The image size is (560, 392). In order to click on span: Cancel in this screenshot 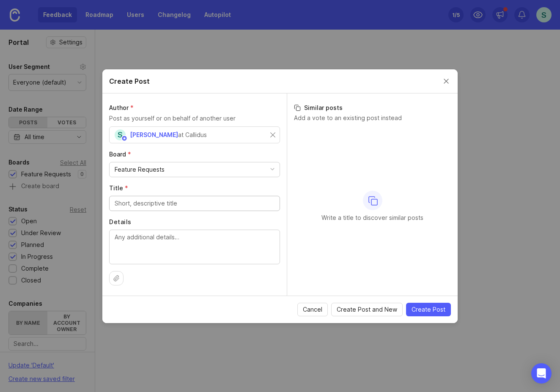, I will do `click(313, 310)`.